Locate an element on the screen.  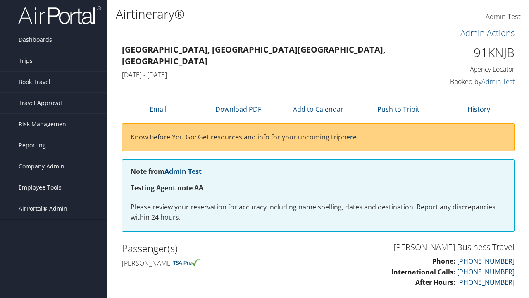
a: Admin Actions is located at coordinates (487, 33).